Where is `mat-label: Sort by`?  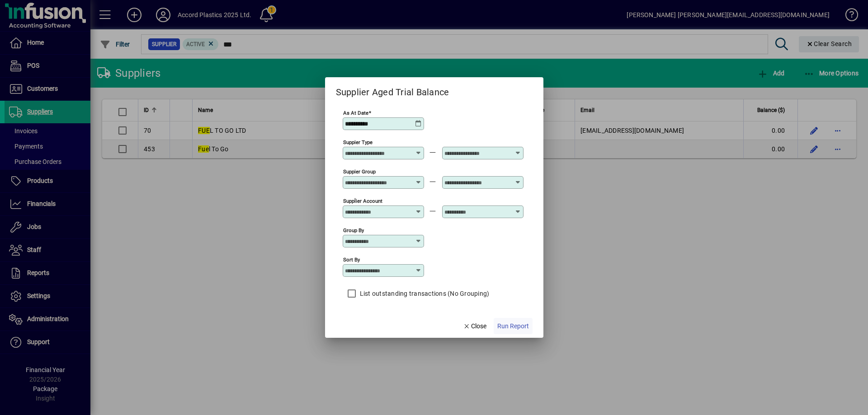 mat-label: Sort by is located at coordinates (351, 260).